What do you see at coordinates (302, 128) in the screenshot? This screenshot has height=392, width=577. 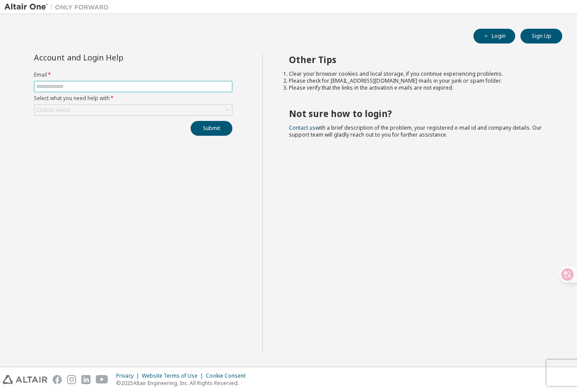 I see `a: Contact us` at bounding box center [302, 128].